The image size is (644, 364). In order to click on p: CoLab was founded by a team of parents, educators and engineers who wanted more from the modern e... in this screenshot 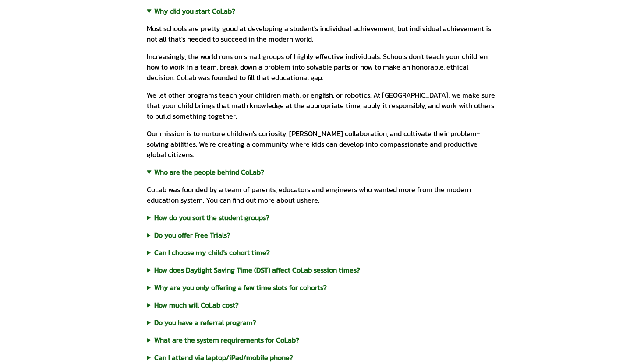, I will do `click(322, 195)`.